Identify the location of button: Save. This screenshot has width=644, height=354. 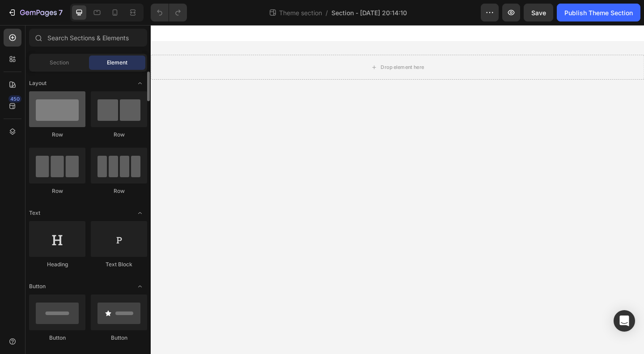
(539, 12).